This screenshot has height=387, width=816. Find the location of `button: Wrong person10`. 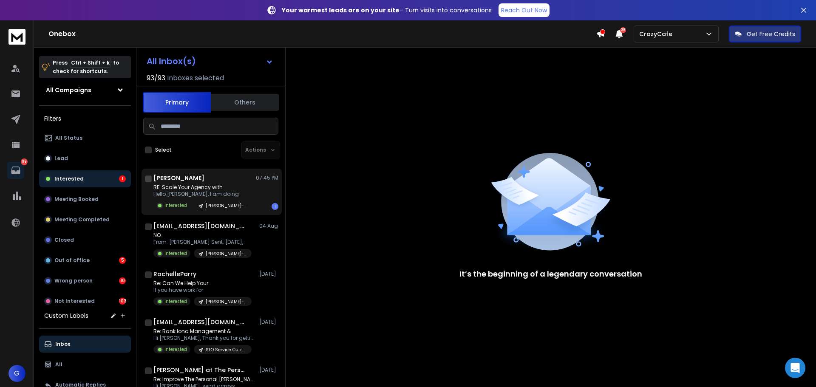

button: Wrong person10 is located at coordinates (85, 281).